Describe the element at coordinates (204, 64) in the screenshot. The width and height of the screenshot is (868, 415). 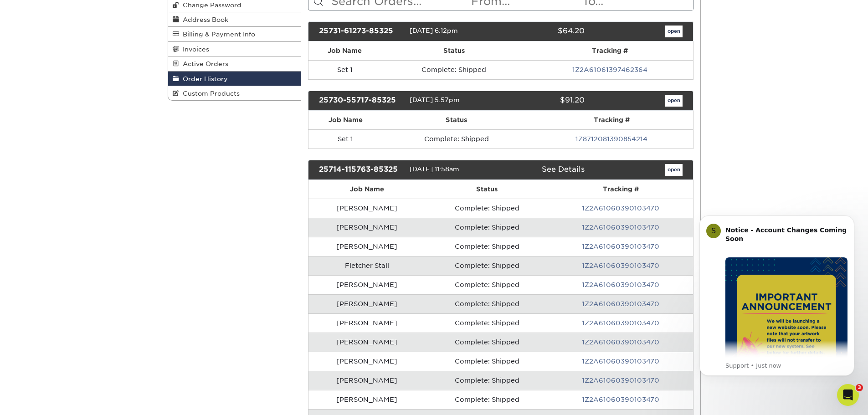
I see `span: Active Orders` at that location.